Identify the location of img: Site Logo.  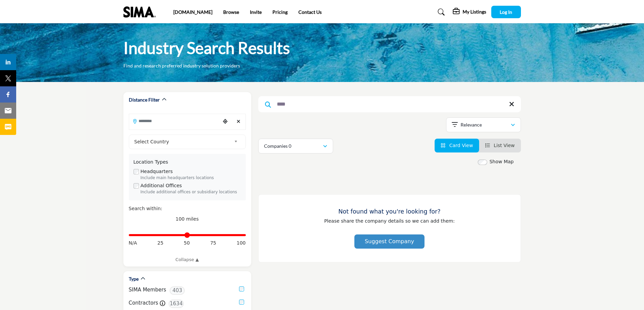
(141, 12).